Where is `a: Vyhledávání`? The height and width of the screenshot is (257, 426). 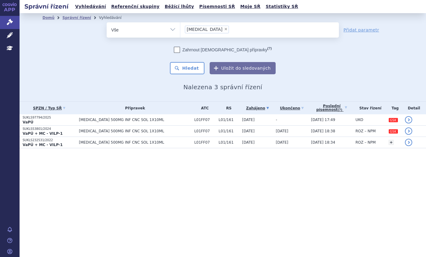
a: Vyhledávání is located at coordinates (90, 6).